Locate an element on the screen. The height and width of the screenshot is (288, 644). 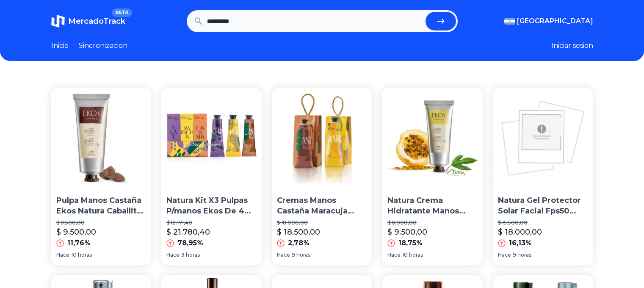
a: Pulpa Manos Castaña Ekos Natura Caballito En StockPulpa Manos Castaña Ekos Natura Caballito En St... is located at coordinates (101, 177).